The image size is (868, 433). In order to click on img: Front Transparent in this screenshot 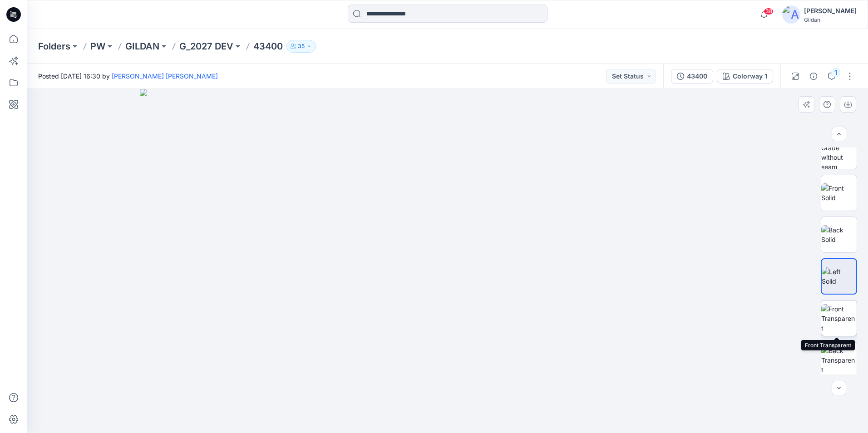, I will do `click(840, 318)`.